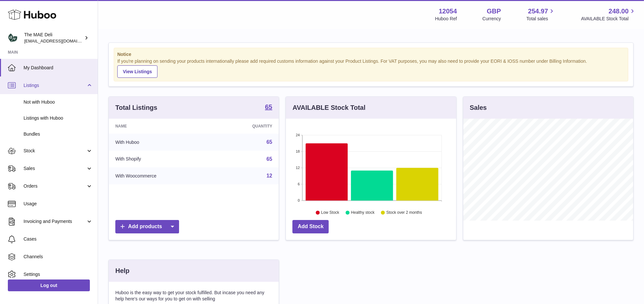 The width and height of the screenshot is (644, 304). Describe the element at coordinates (247, 126) in the screenshot. I see `th: Quantity` at that location.